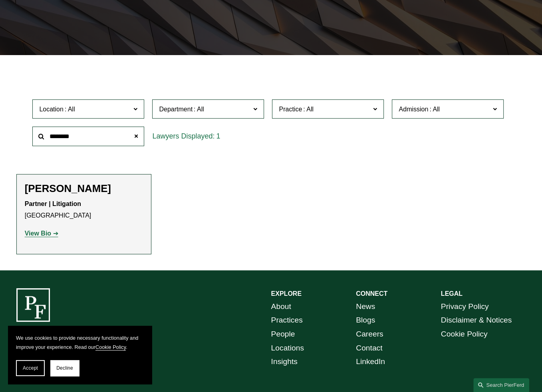 This screenshot has height=392, width=542. Describe the element at coordinates (30, 369) in the screenshot. I see `button: Accept` at that location.